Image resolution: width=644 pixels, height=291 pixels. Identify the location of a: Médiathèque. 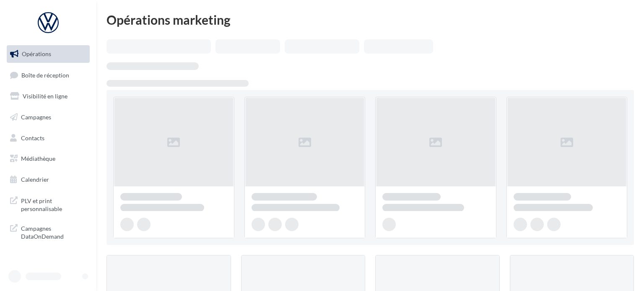
(48, 159).